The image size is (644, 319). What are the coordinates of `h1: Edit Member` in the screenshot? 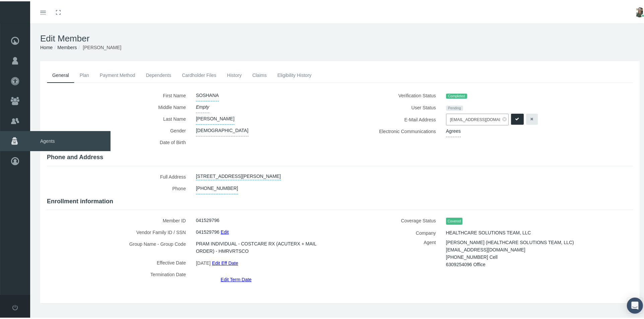 It's located at (340, 37).